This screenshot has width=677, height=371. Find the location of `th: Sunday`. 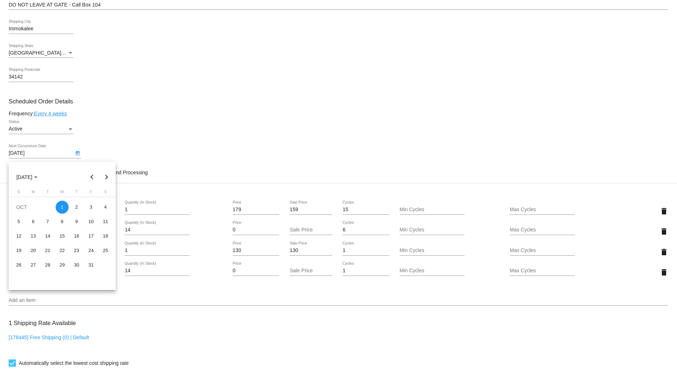

th: Sunday is located at coordinates (19, 193).